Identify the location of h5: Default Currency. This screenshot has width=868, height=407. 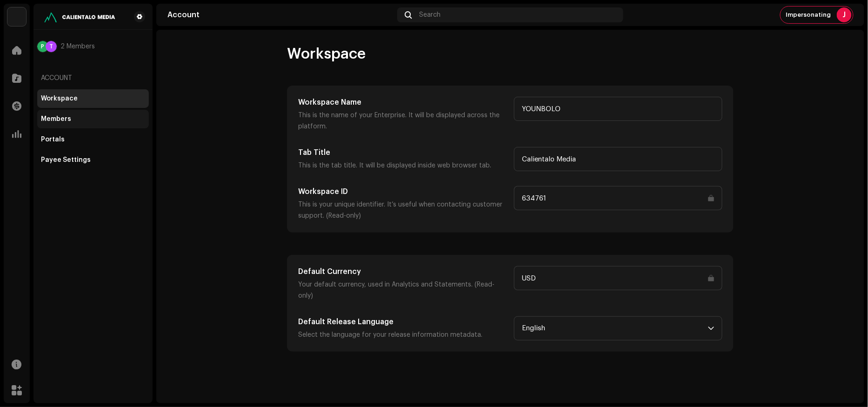
(402, 272).